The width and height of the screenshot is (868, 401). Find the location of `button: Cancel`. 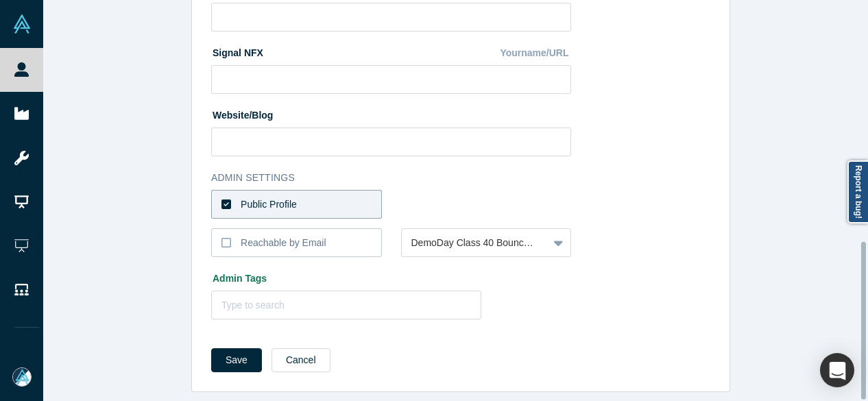

button: Cancel is located at coordinates (301, 360).